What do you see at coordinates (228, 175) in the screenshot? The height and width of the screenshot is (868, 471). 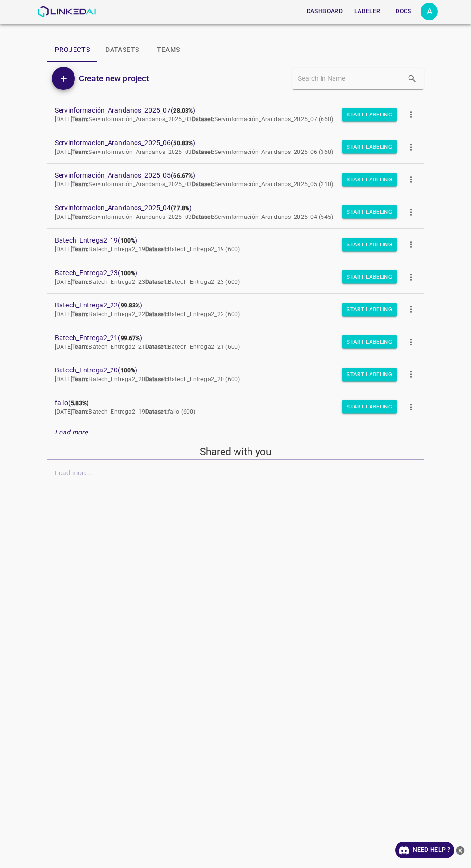 I see `span: Servinformación_Arandanos_2025_05 ( )` at bounding box center [228, 175].